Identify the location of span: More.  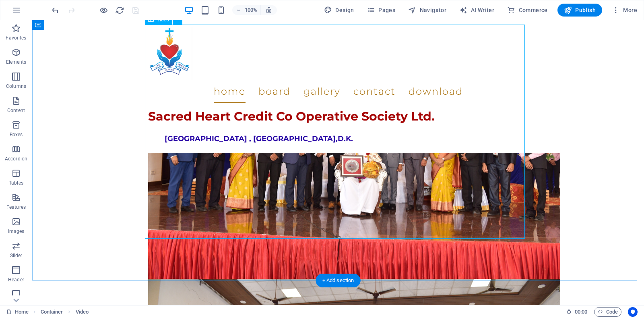
(623, 10).